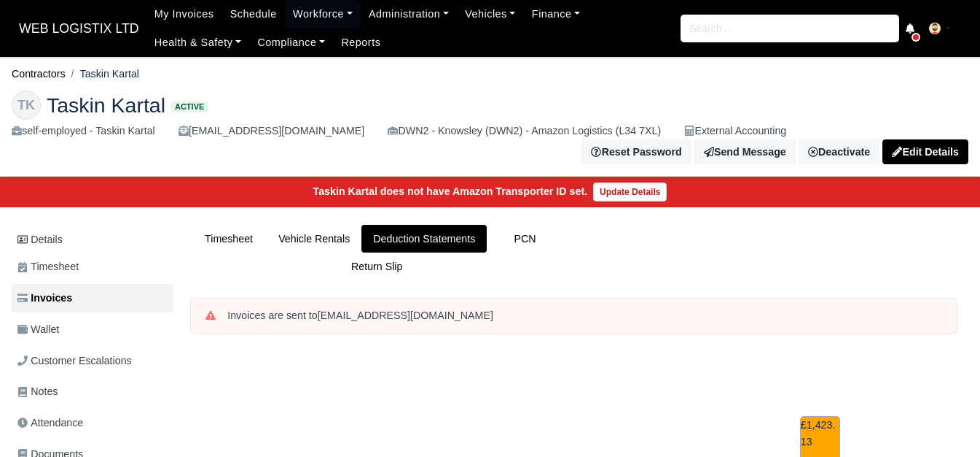  What do you see at coordinates (93, 361) in the screenshot?
I see `a: Customer Escalations` at bounding box center [93, 361].